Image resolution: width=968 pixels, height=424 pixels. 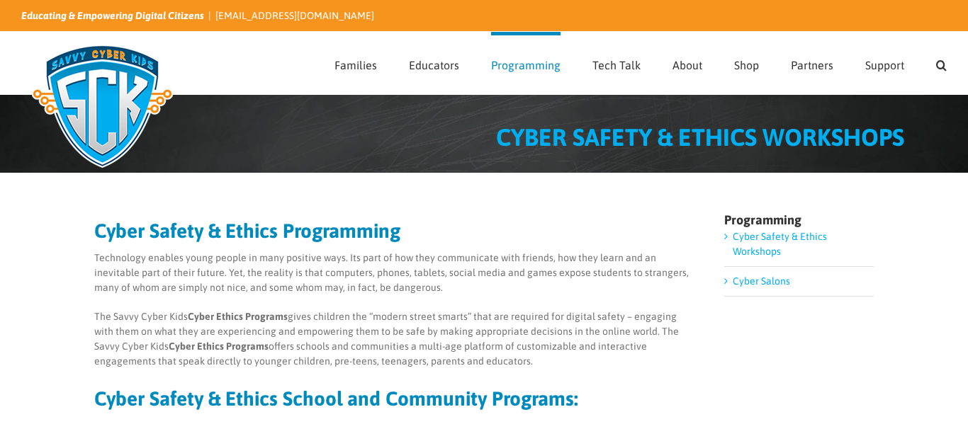 I want to click on h4: Programming, so click(x=798, y=220).